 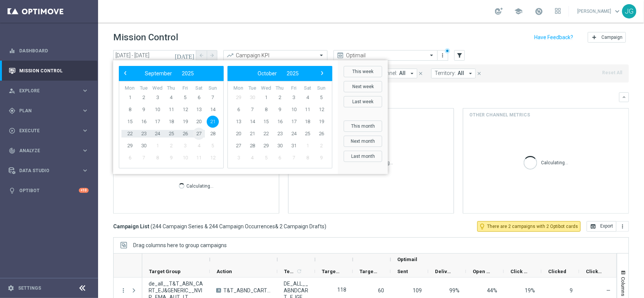 What do you see at coordinates (171, 134) in the screenshot?
I see `span: 25` at bounding box center [171, 134].